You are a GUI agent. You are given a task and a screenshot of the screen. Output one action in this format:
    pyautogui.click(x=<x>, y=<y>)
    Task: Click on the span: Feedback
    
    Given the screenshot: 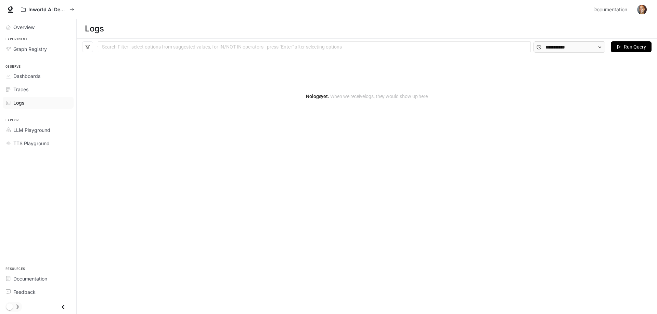 What is the action you would take?
    pyautogui.click(x=24, y=292)
    